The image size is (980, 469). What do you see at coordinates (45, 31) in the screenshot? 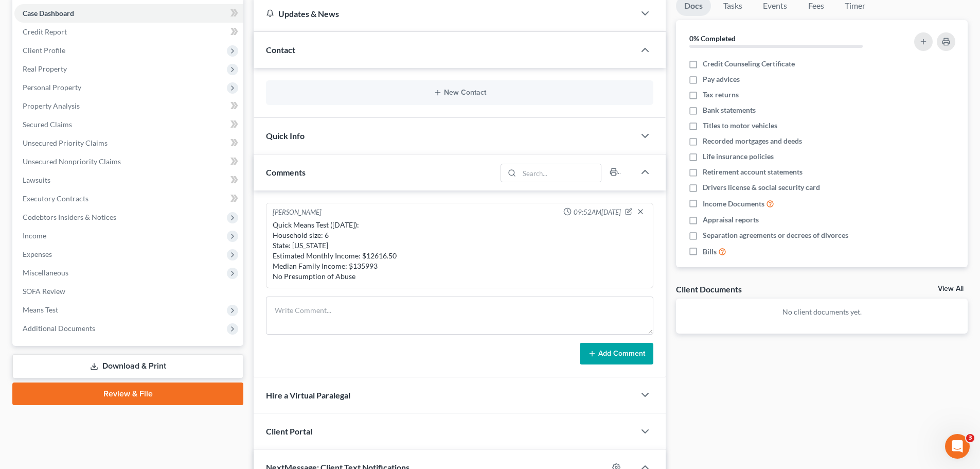
I see `span: Credit Report` at bounding box center [45, 31].